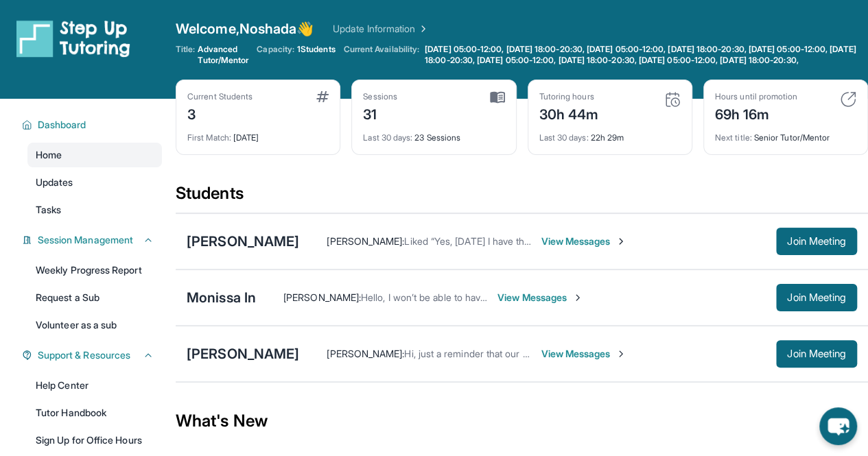 The height and width of the screenshot is (456, 868). I want to click on span: Support & Resources, so click(84, 355).